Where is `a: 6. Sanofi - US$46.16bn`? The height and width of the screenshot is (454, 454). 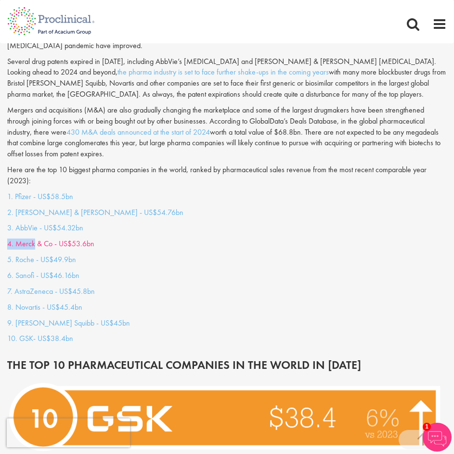 a: 6. Sanofi - US$46.16bn is located at coordinates (43, 275).